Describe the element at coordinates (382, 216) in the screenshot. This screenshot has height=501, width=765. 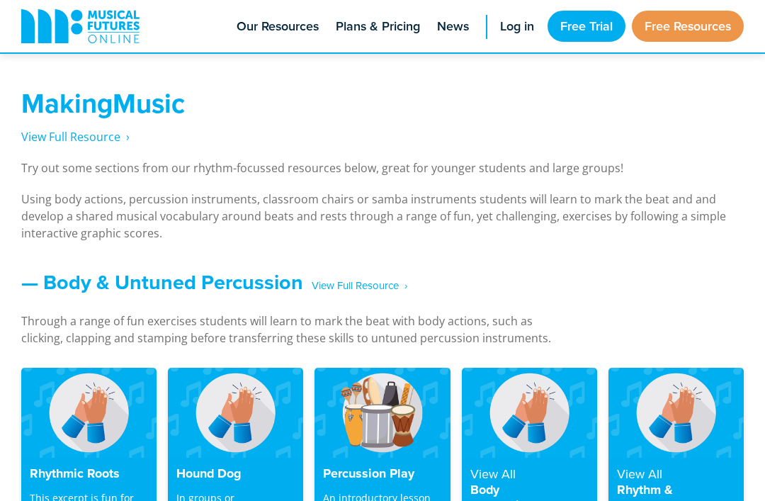
I see `p: Using body actions, percussion instruments, classroom chairs or samba instruments students will l...` at that location.